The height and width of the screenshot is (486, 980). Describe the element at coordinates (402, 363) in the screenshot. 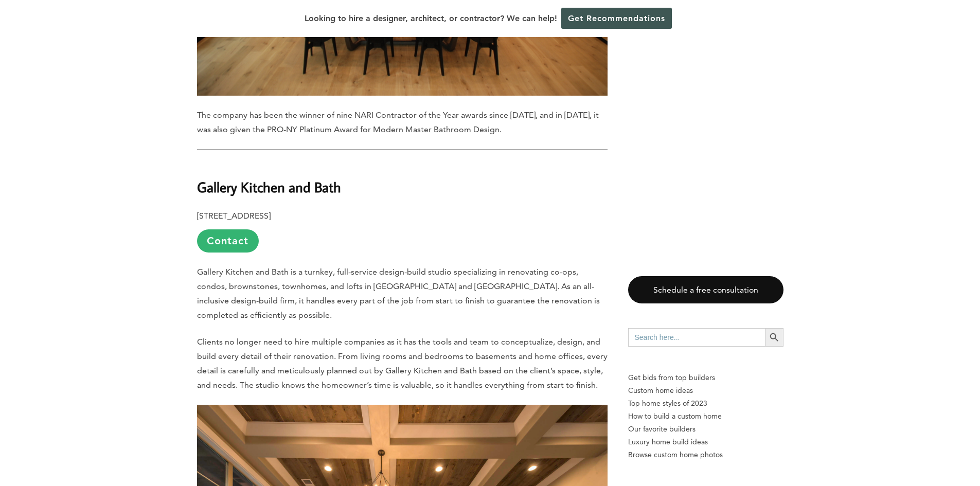

I see `span: Clients no longer need to hire multiple companies as it has the tools and team to conceptualize, ...` at that location.